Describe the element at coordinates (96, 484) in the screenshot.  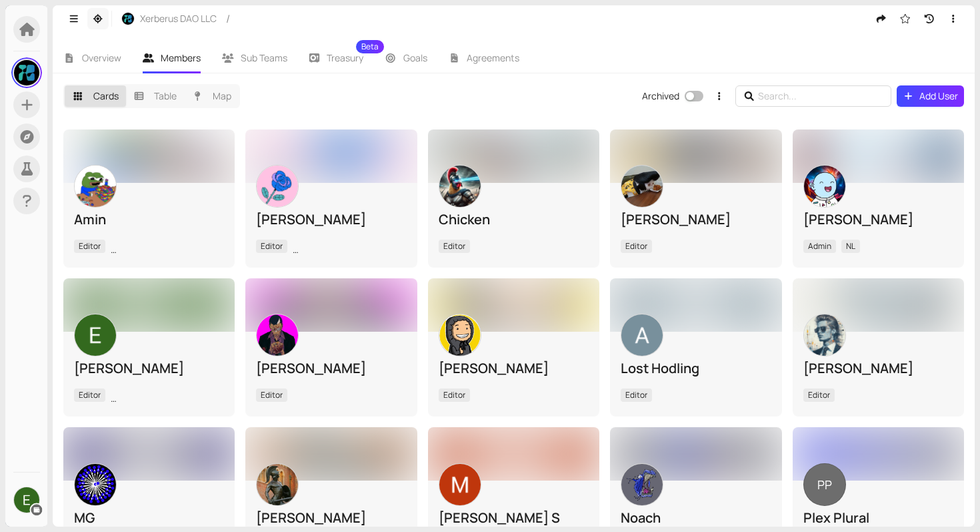
I see `img: VdSUWaOqiZ.jpeg` at that location.